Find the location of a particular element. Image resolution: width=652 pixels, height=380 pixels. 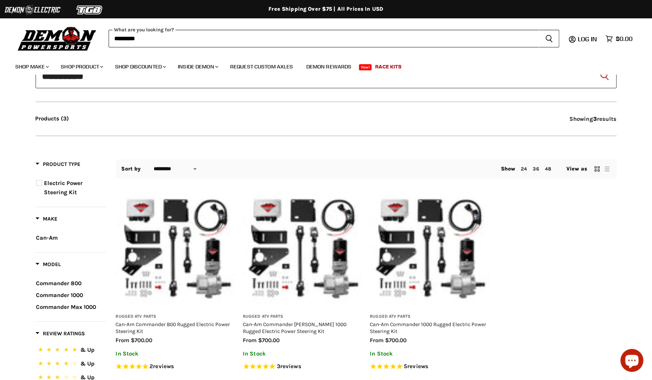

span: Model is located at coordinates (48, 264).